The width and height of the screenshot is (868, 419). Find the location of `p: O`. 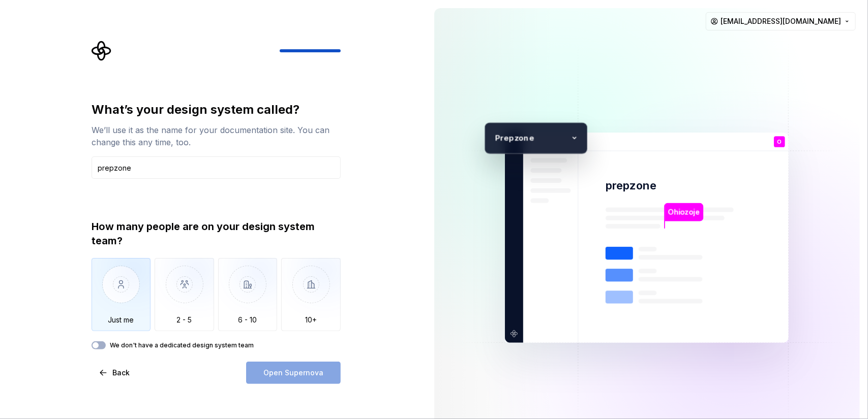

p: O is located at coordinates (779, 142).